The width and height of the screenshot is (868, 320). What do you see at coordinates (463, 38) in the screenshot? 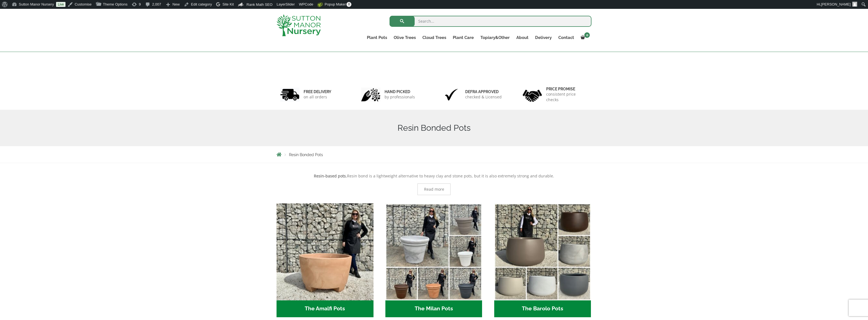
I see `a: Plant Care` at bounding box center [463, 38].